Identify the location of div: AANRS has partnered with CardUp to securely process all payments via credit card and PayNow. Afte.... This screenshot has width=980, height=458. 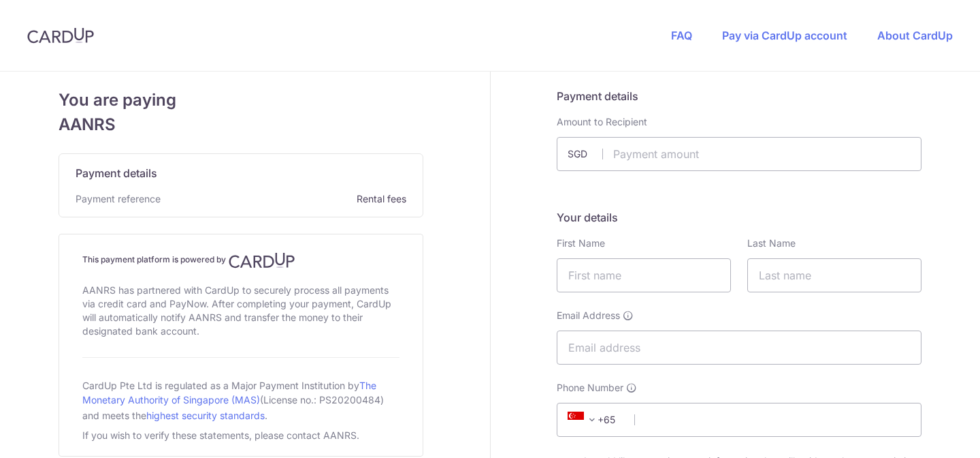
(241, 311).